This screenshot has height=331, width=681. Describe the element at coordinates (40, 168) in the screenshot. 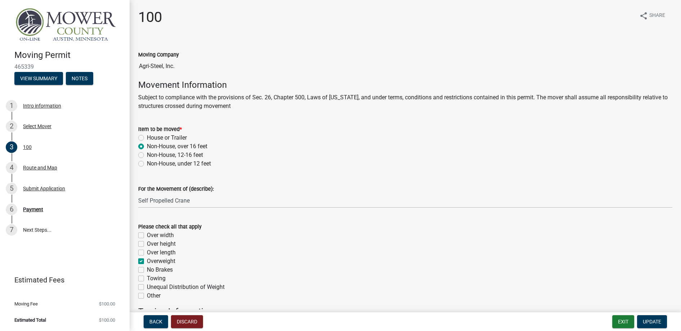

I see `div: Route and Map` at that location.